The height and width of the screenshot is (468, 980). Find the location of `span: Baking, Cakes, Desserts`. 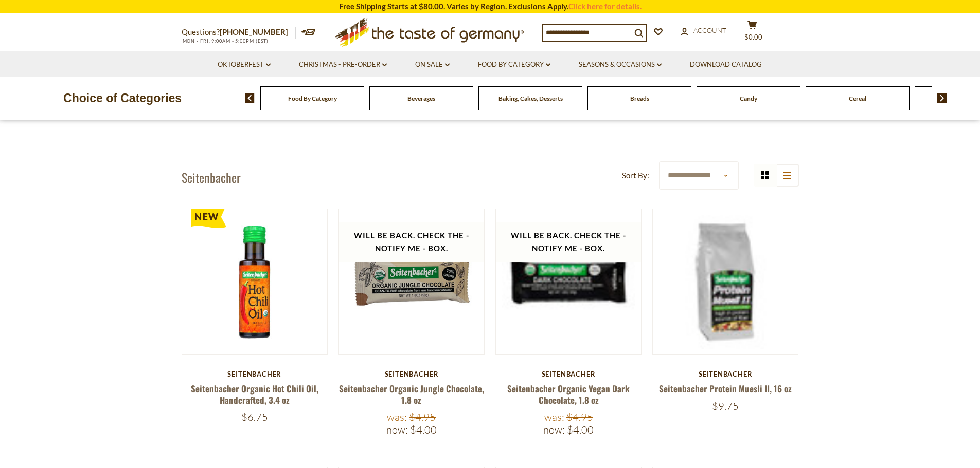

span: Baking, Cakes, Desserts is located at coordinates (530, 98).